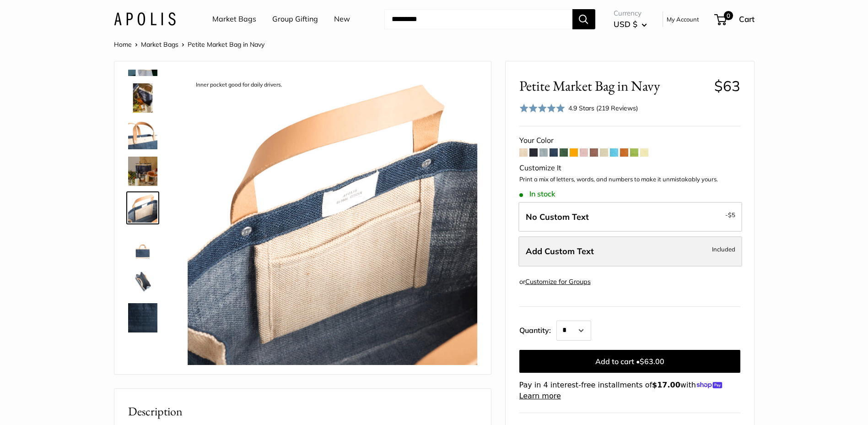 The image size is (868, 425). What do you see at coordinates (727, 85) in the screenshot?
I see `span: $63` at bounding box center [727, 85].